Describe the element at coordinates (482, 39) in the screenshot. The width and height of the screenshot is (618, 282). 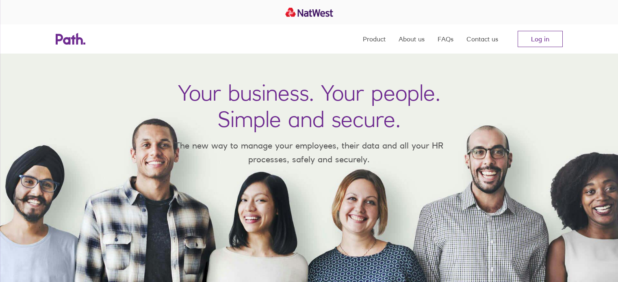
I see `a: Contact us` at that location.